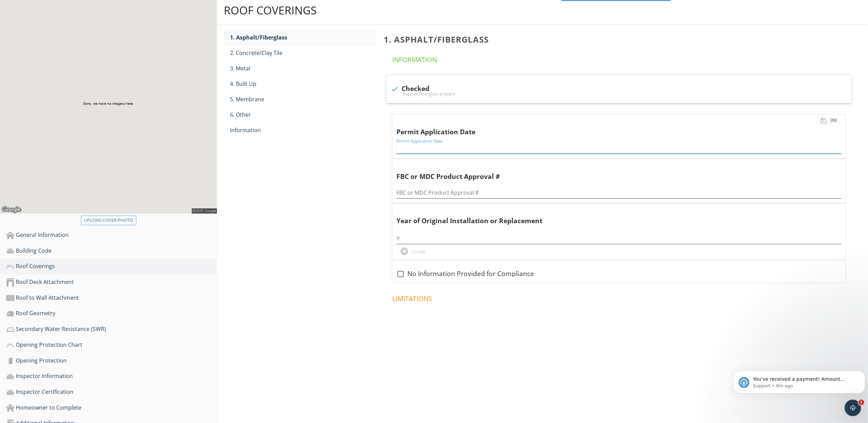 Image resolution: width=868 pixels, height=423 pixels. What do you see at coordinates (619, 148) in the screenshot?
I see `input: Permit Application Date` at bounding box center [619, 148].